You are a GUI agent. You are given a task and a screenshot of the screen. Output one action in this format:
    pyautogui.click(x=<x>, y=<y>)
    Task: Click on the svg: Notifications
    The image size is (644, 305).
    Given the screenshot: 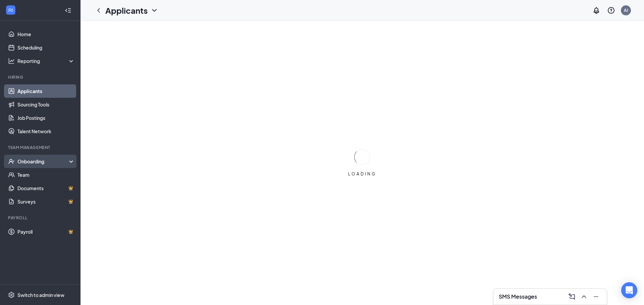 What is the action you would take?
    pyautogui.click(x=597, y=11)
    